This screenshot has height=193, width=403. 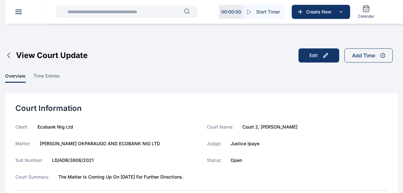 What do you see at coordinates (236, 160) in the screenshot?
I see `label: Open` at bounding box center [236, 160].